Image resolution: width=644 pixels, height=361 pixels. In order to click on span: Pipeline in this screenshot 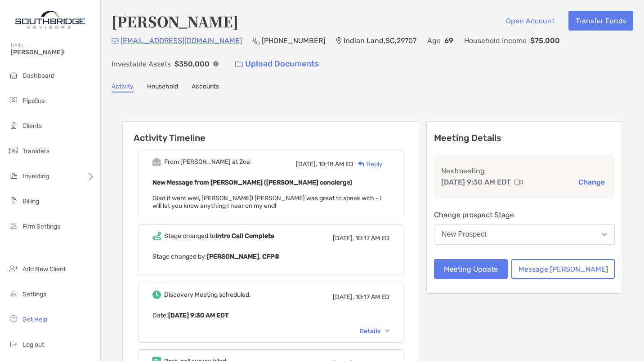, I will do `click(34, 101)`.